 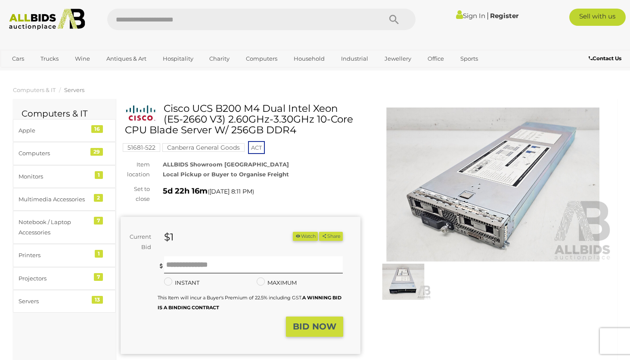 What do you see at coordinates (54, 278) in the screenshot?
I see `div: Projectors` at bounding box center [54, 278].